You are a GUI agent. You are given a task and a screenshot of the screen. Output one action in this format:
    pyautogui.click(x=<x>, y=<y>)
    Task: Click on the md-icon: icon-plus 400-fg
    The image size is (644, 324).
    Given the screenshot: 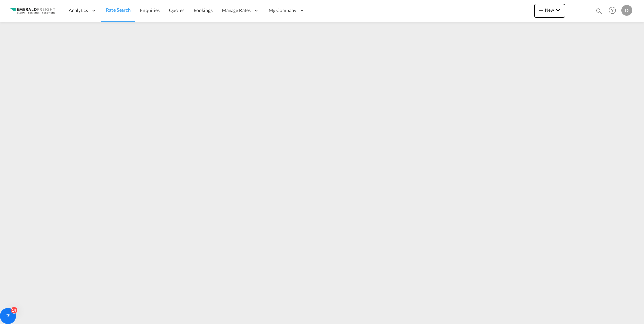 What is the action you would take?
    pyautogui.click(x=541, y=10)
    